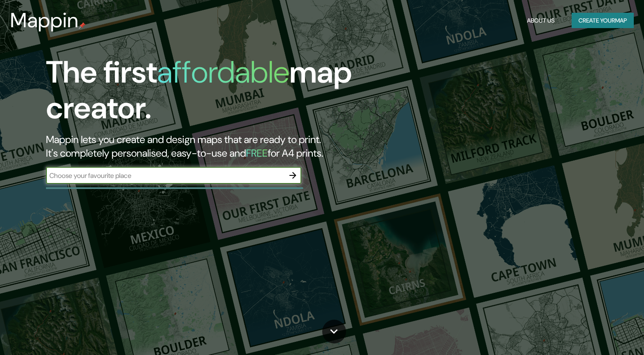  What do you see at coordinates (82, 26) in the screenshot?
I see `img: mappin-pin` at bounding box center [82, 26].